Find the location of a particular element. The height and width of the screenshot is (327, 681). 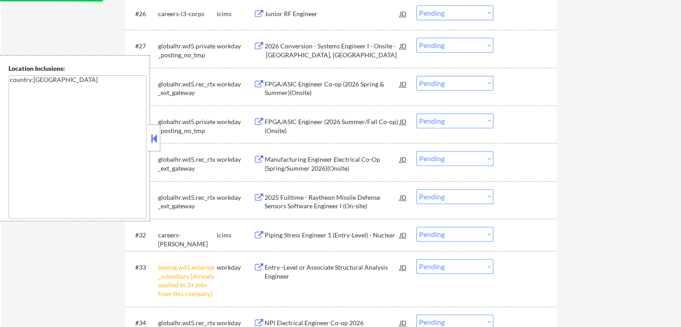

div: FPGA/ASIC Engineer Co-op (2026 Spring & Summer)(Onsite) is located at coordinates (332, 88).